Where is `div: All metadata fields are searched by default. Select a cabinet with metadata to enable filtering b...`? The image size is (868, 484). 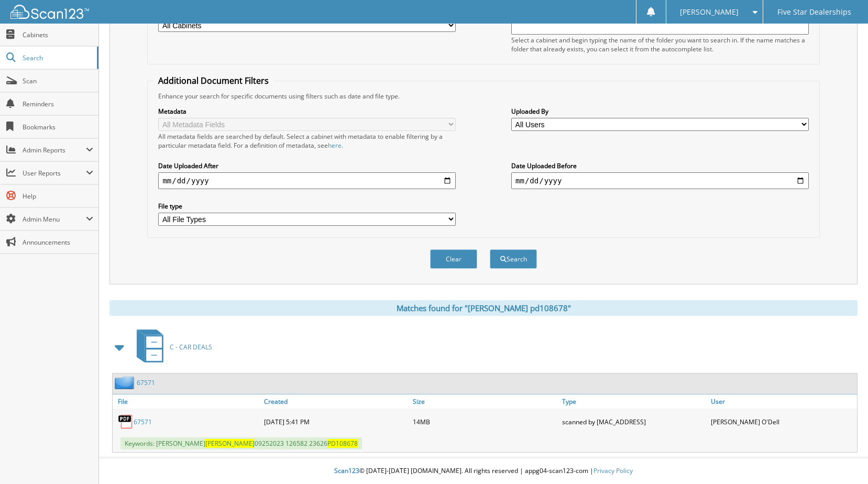
div: All metadata fields are searched by default. Select a cabinet with metadata to enable filtering b... is located at coordinates (307, 141).